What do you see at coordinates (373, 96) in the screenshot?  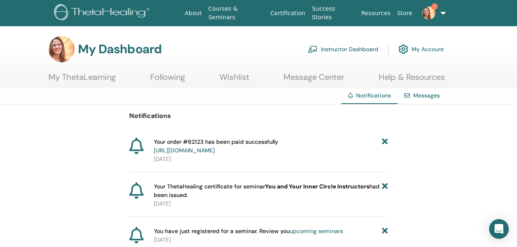 I see `span: Notifications` at bounding box center [373, 96].